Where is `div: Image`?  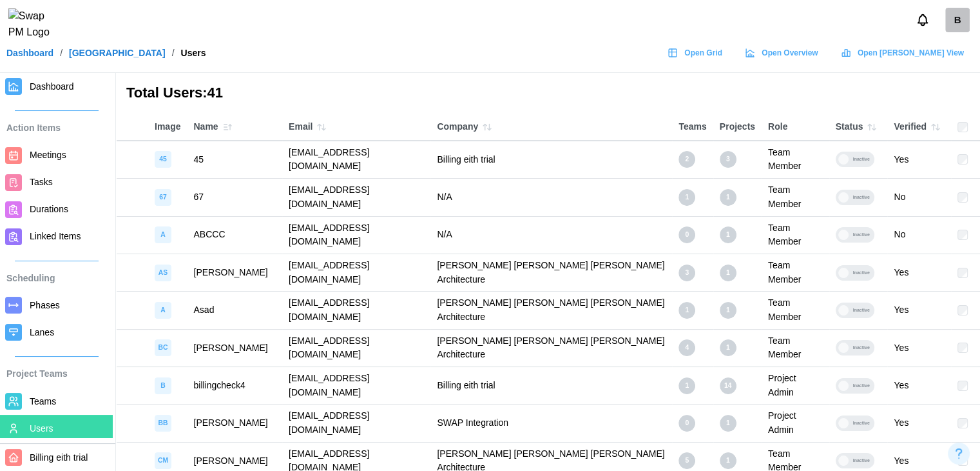 div: Image is located at coordinates (167, 127).